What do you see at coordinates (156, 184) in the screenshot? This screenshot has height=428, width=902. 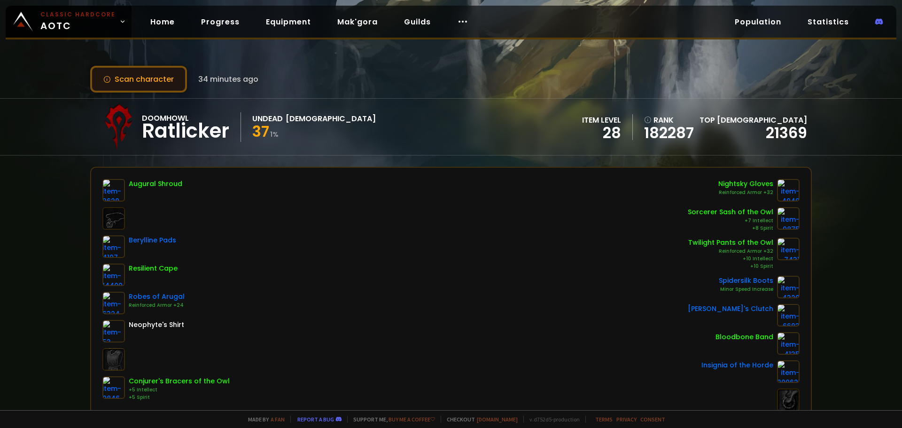 I see `div: Augural Shroud` at bounding box center [156, 184].